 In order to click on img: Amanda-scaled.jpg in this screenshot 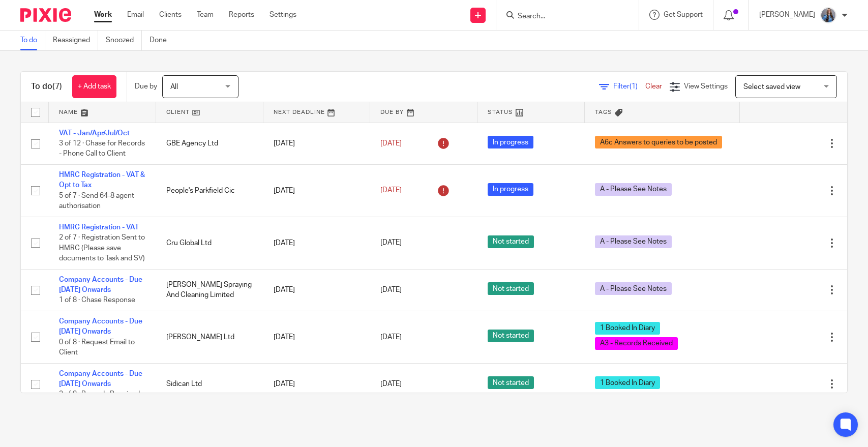, I will do `click(828, 15)`.